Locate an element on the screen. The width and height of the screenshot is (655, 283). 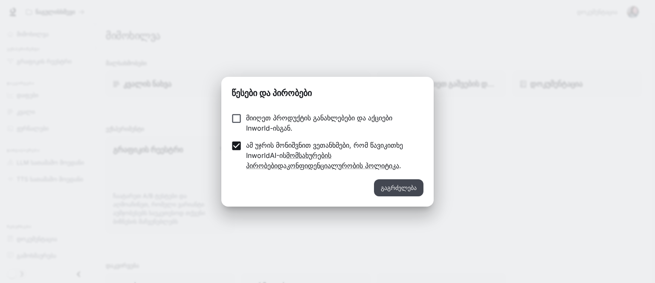
font: მომსახურების პირობები is located at coordinates (288, 160).